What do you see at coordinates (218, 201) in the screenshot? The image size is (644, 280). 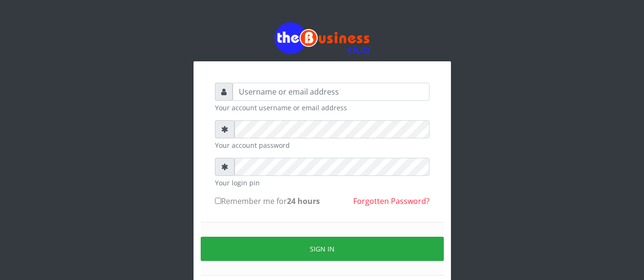 I see `input: Remember me for24 hours` at bounding box center [218, 201].